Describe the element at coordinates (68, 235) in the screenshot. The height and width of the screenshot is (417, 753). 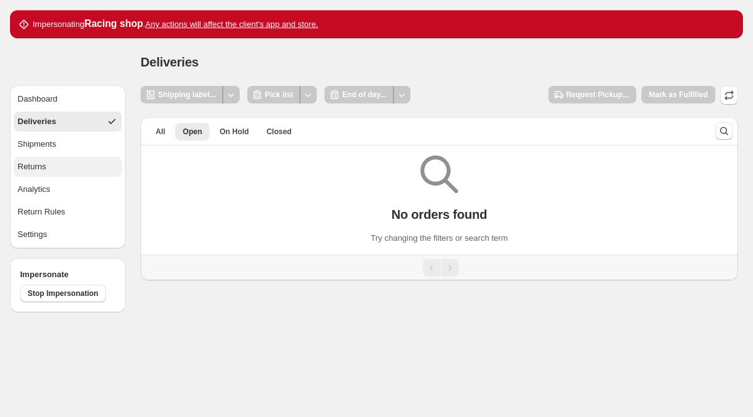
I see `button: Settings` at that location.